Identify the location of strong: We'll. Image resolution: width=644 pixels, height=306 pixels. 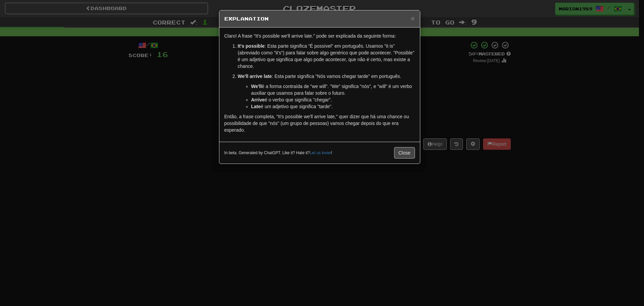
(257, 86).